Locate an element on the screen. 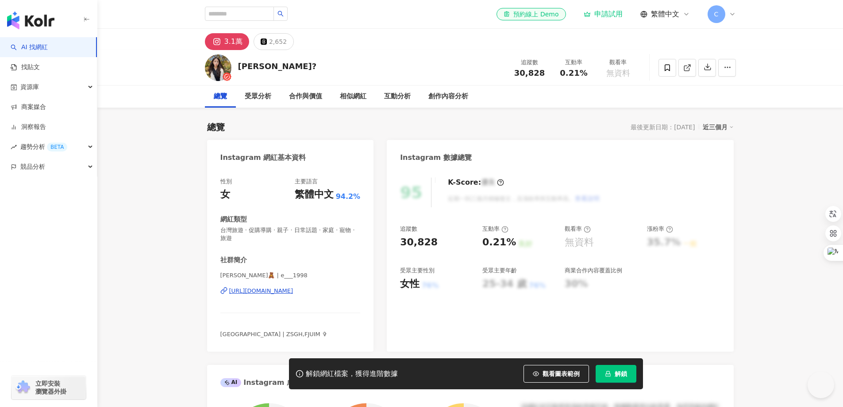 The image size is (843, 407). a: 洞察報告 is located at coordinates (28, 127).